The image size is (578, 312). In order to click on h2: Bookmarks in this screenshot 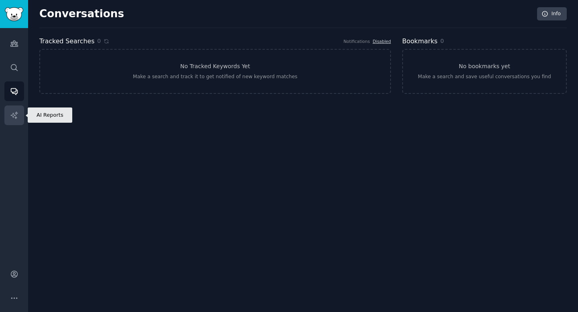, I will do `click(420, 41)`.